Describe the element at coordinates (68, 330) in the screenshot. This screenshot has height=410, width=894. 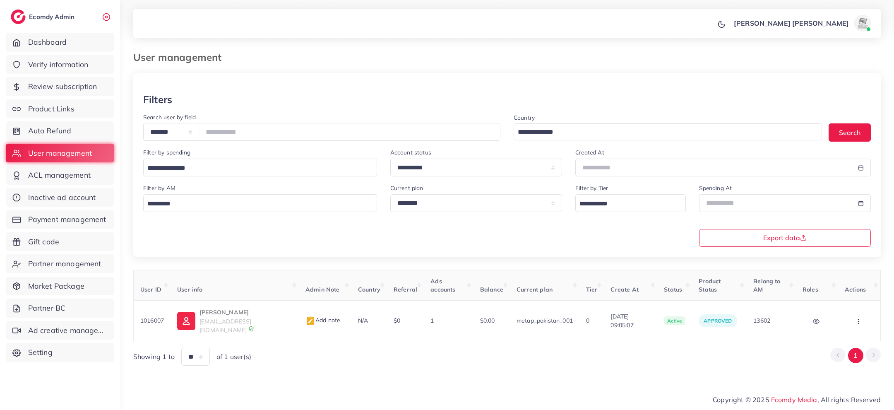
I see `span: Ad creative management` at that location.